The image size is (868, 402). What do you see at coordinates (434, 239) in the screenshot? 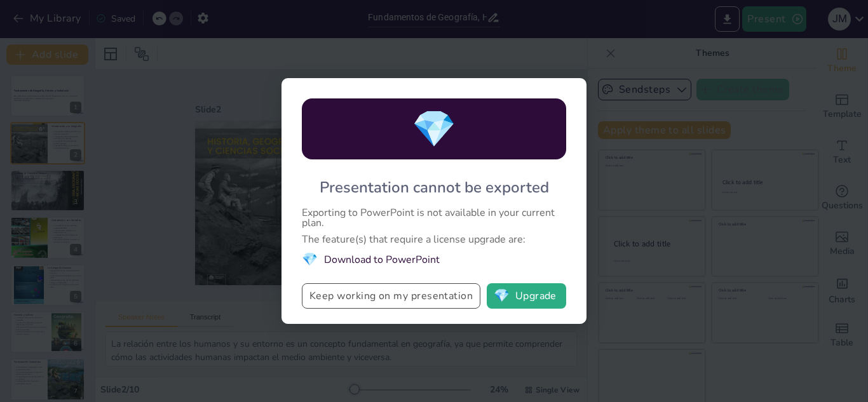
I see `div: The feature(s) that require a license upgrade are:` at bounding box center [434, 239].